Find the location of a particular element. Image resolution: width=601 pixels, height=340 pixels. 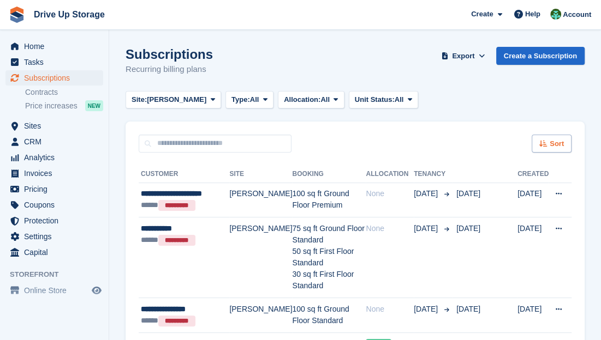

a: Create a Subscription is located at coordinates (540, 56).